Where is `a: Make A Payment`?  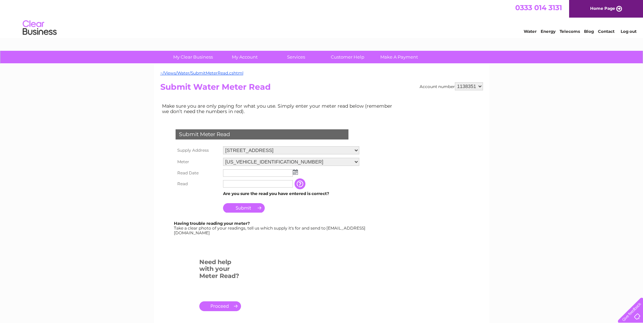
a: Make A Payment is located at coordinates (399, 57).